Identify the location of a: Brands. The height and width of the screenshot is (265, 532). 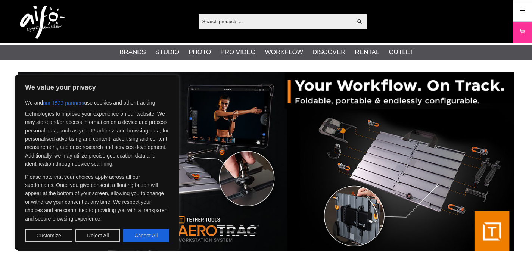
(133, 52).